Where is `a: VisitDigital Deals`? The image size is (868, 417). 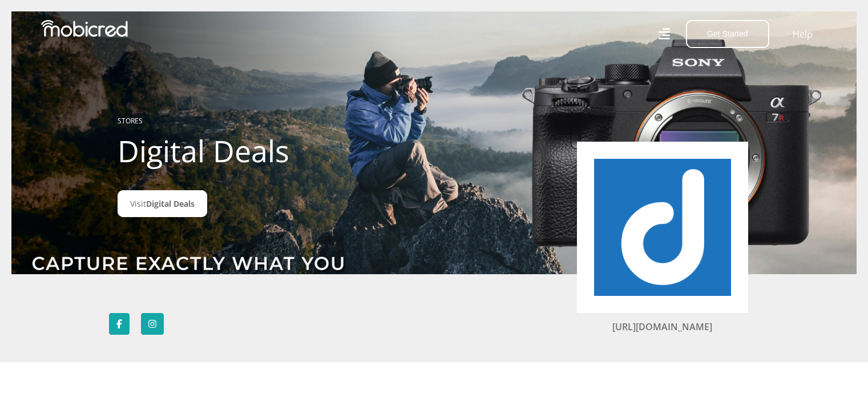
a: VisitDigital Deals is located at coordinates (162, 204).